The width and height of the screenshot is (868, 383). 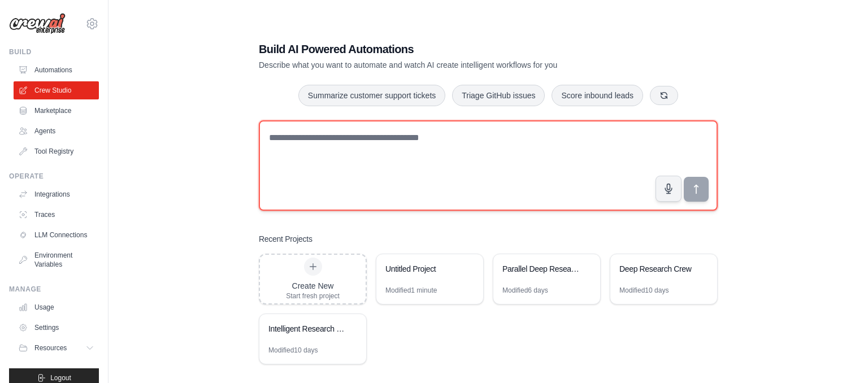 I want to click on a: Crew Studio, so click(x=56, y=91).